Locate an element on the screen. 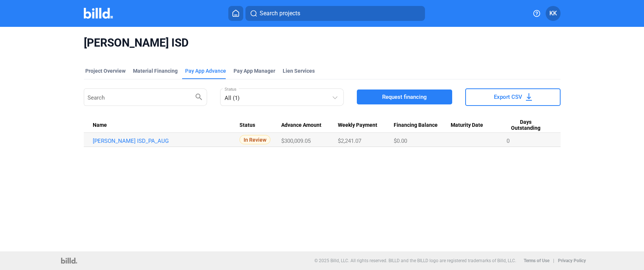 This screenshot has width=644, height=270. div: Lien Services is located at coordinates (299, 71).